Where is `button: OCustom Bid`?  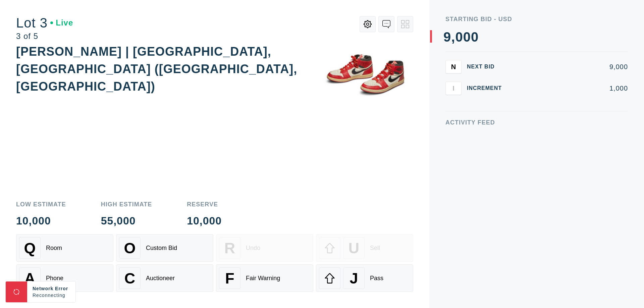 button: OCustom Bid is located at coordinates (164, 248).